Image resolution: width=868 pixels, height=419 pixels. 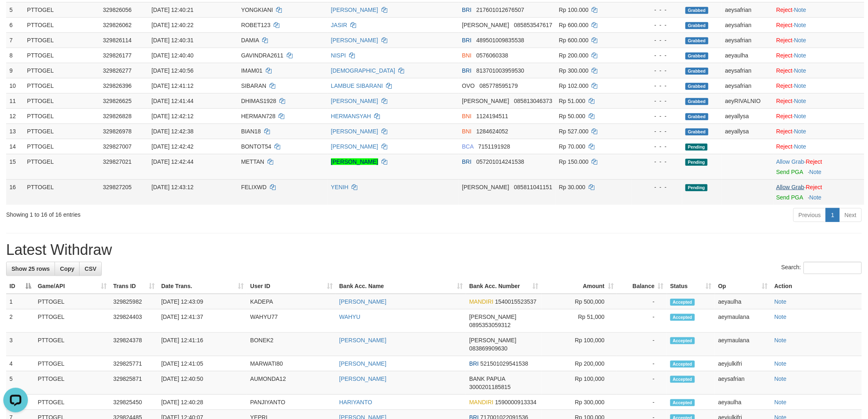 What do you see at coordinates (31, 269) in the screenshot?
I see `span: Show 25 rows` at bounding box center [31, 269].